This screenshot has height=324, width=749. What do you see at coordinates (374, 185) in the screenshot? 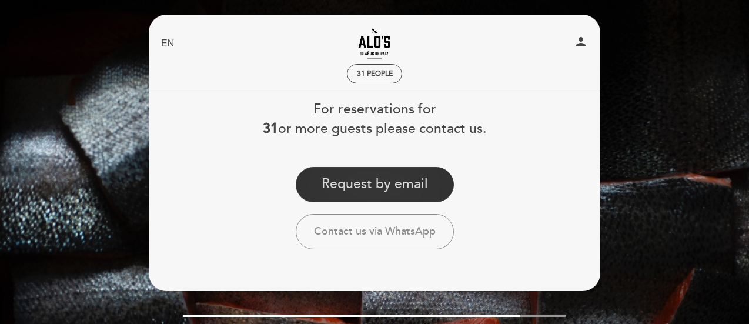
I see `button: Request by email` at bounding box center [374, 185].